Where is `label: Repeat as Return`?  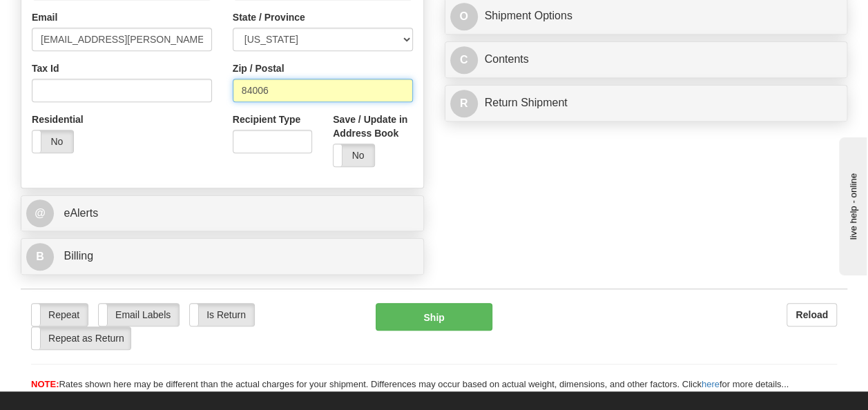 label: Repeat as Return is located at coordinates (81, 338).